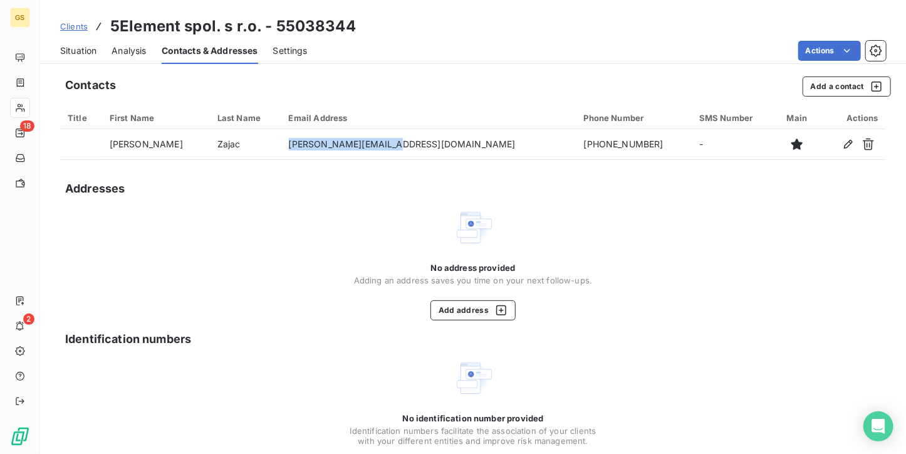  What do you see at coordinates (27, 126) in the screenshot?
I see `span: 18` at bounding box center [27, 126].